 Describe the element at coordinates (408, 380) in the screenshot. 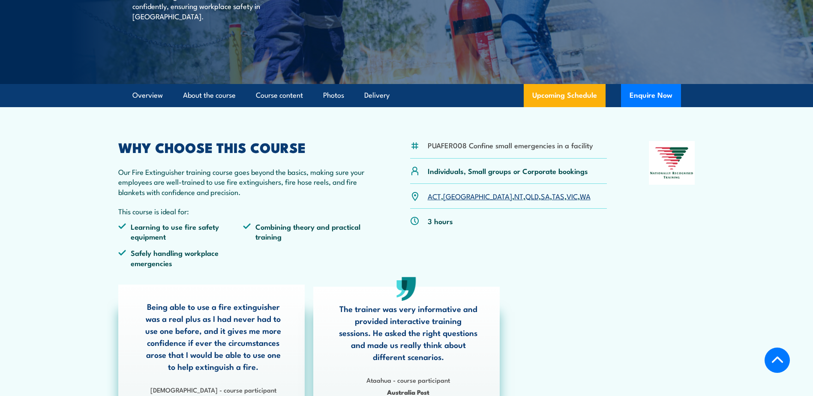

I see `strong: Ataahua - course participant` at that location.